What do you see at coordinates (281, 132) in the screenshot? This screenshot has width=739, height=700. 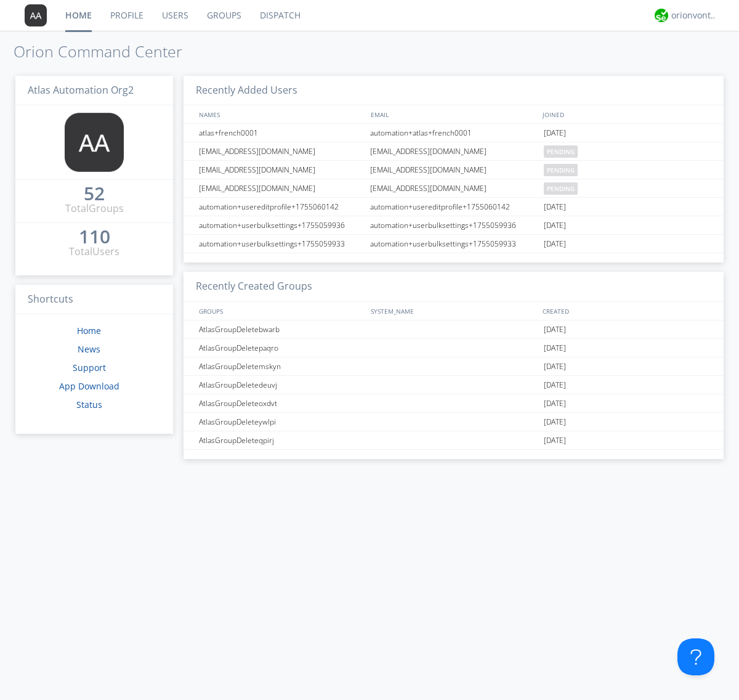 I see `div: atlas+french0001` at bounding box center [281, 132].